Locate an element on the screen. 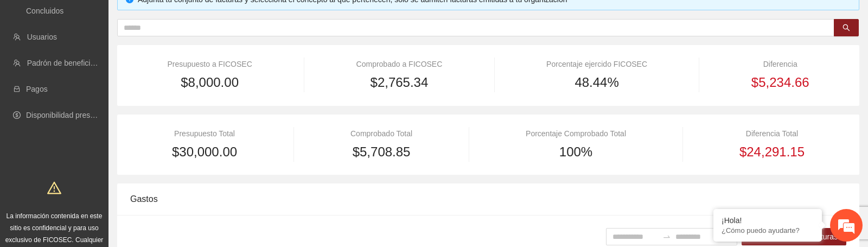  p: ¿Cómo puedo ayudarte? is located at coordinates (768, 230).